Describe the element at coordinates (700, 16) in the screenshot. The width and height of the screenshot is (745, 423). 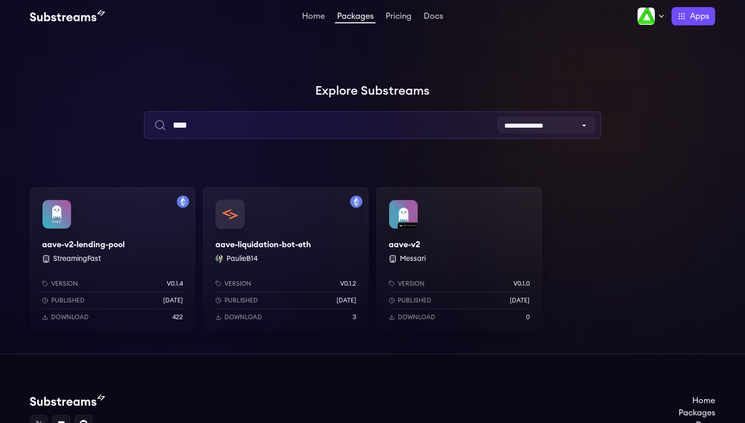
I see `span: Apps` at that location.